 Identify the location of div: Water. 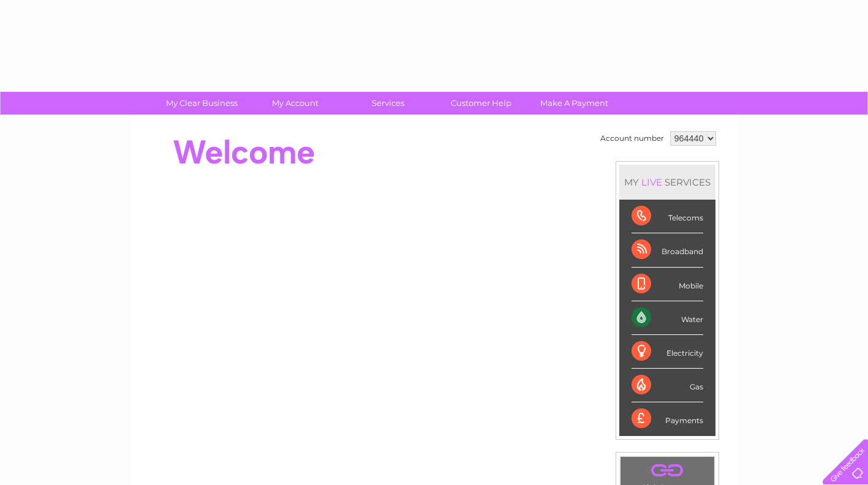
(668, 318).